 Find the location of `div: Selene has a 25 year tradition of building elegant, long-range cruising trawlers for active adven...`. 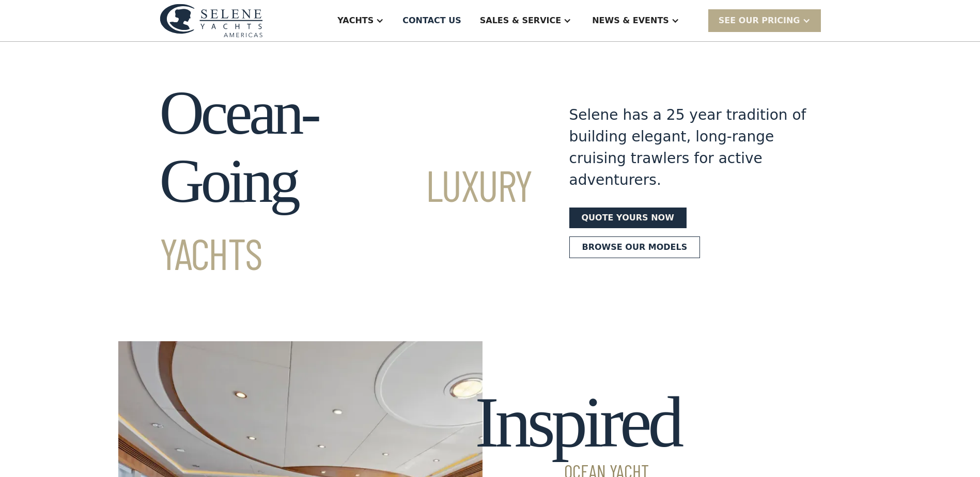

div: Selene has a 25 year tradition of building elegant, long-range cruising trawlers for active adven... is located at coordinates (688, 148).